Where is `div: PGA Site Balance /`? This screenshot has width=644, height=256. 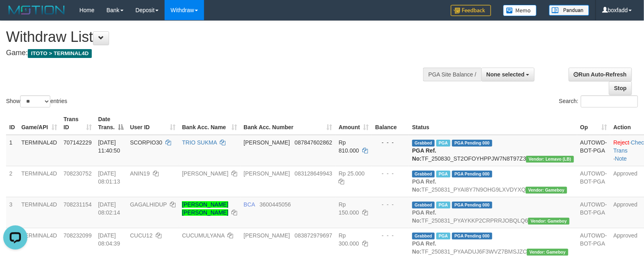 div: PGA Site Balance / is located at coordinates (452, 74).